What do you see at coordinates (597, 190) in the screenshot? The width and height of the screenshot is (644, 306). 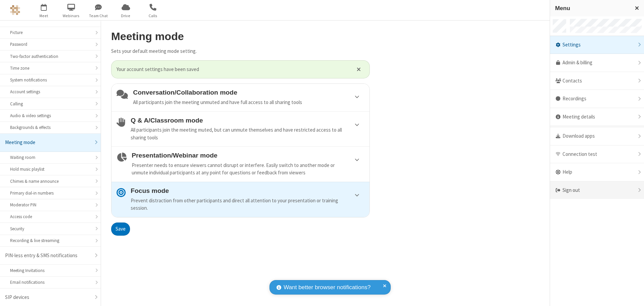 I see `div: Sign out` at bounding box center [597, 190].